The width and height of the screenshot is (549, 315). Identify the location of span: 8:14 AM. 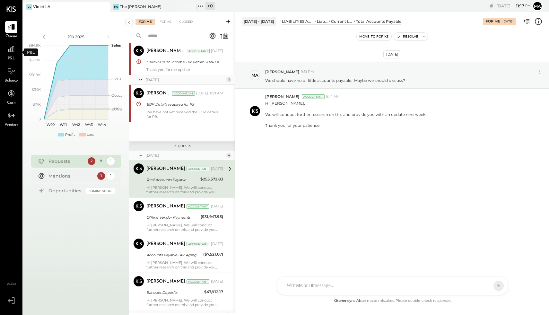
(333, 97).